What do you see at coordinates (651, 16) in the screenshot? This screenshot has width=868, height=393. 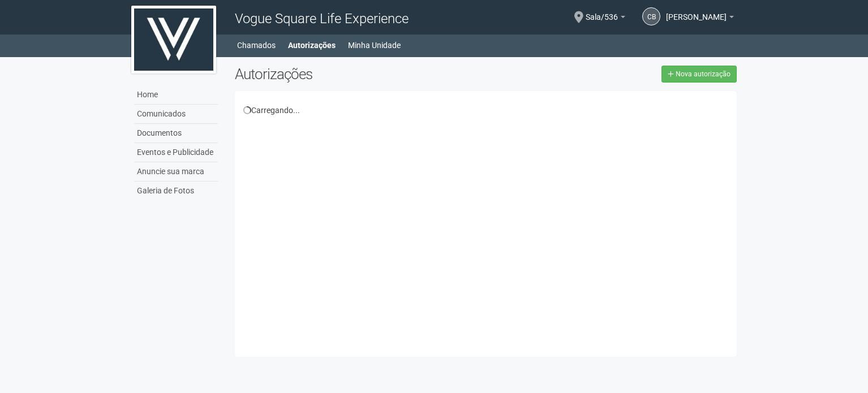 I see `a: CB` at bounding box center [651, 16].